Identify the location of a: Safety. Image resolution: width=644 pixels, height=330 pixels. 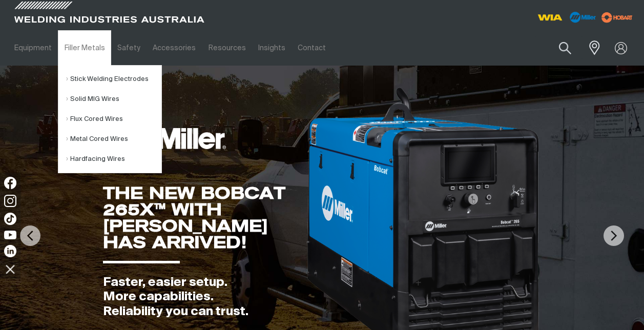
(128, 48).